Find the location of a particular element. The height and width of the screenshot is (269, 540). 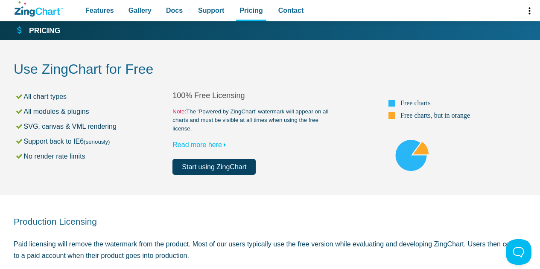

span: Gallery is located at coordinates (140, 10).